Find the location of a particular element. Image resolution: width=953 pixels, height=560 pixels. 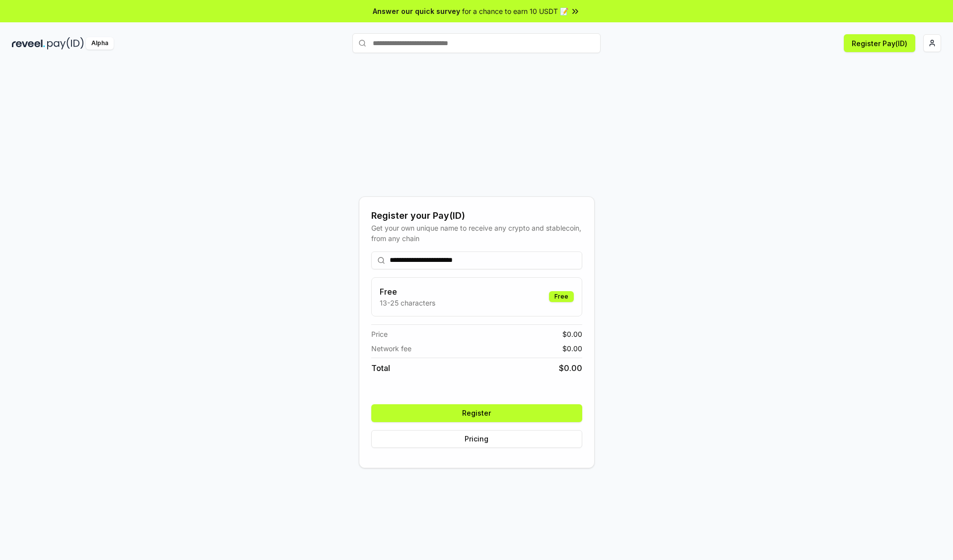

p: 13-25 characters is located at coordinates (408, 302).